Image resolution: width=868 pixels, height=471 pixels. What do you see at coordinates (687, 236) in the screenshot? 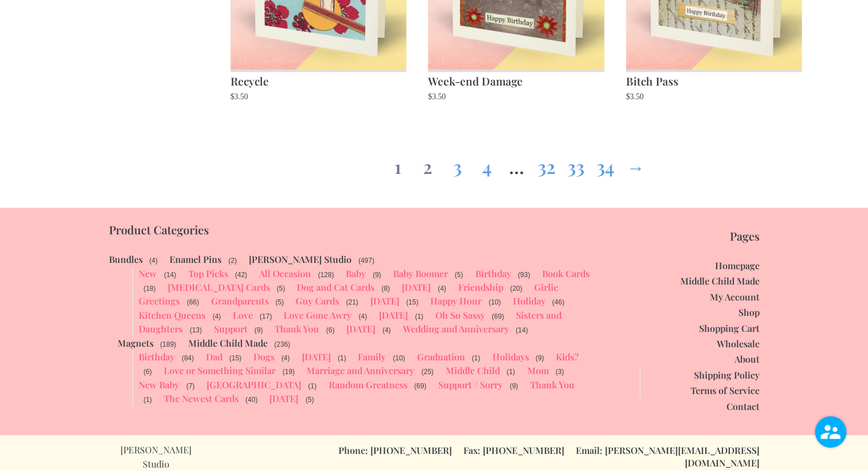
I see `p: Pages` at bounding box center [687, 236].